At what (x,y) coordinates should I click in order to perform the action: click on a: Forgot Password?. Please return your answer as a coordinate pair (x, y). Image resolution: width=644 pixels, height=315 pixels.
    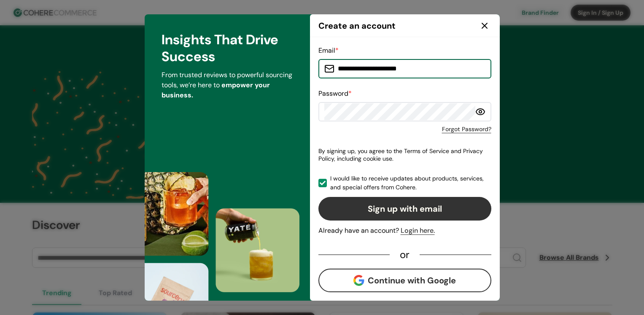
    Looking at the image, I should click on (467, 129).